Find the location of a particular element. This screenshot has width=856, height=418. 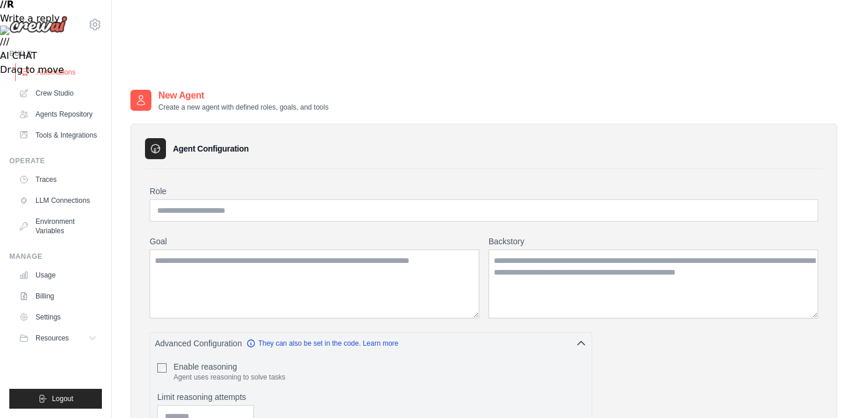

h2: New Agent is located at coordinates (243, 96).